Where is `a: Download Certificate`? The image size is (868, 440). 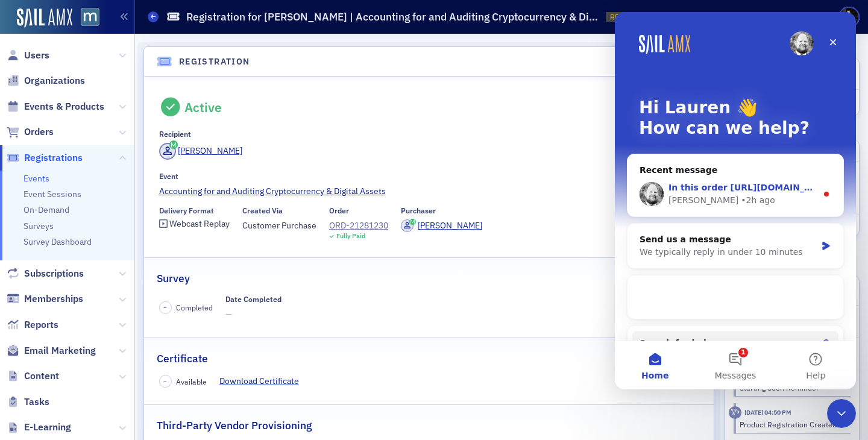 a: Download Certificate is located at coordinates (264, 381).